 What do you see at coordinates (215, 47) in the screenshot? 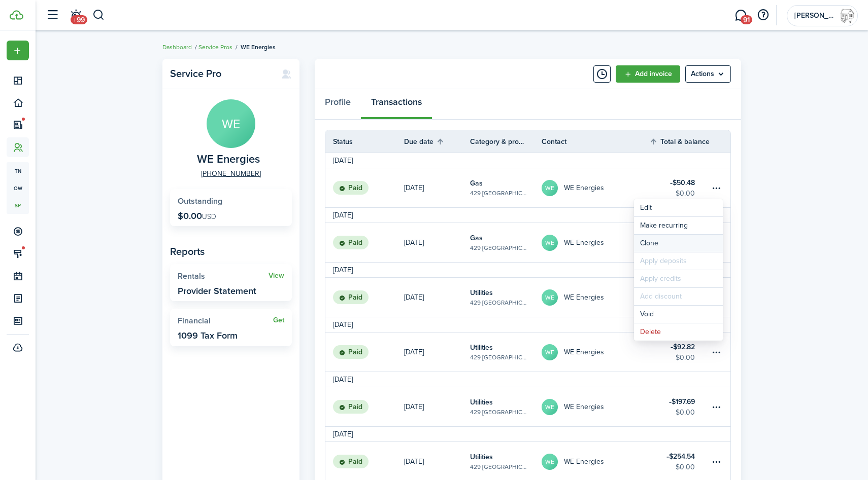
I see `a: Service Pros` at bounding box center [215, 47].